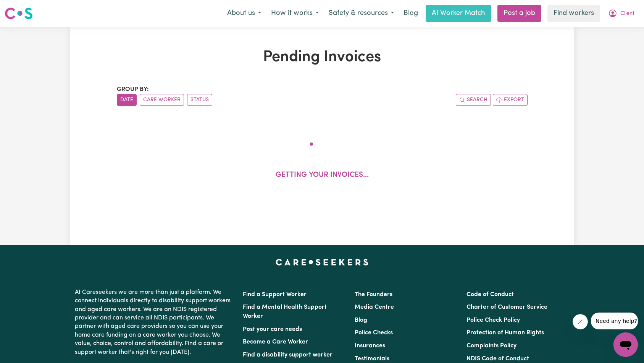 This screenshot has width=644, height=363. Describe the element at coordinates (492, 346) in the screenshot. I see `a: Complaints Policy` at that location.